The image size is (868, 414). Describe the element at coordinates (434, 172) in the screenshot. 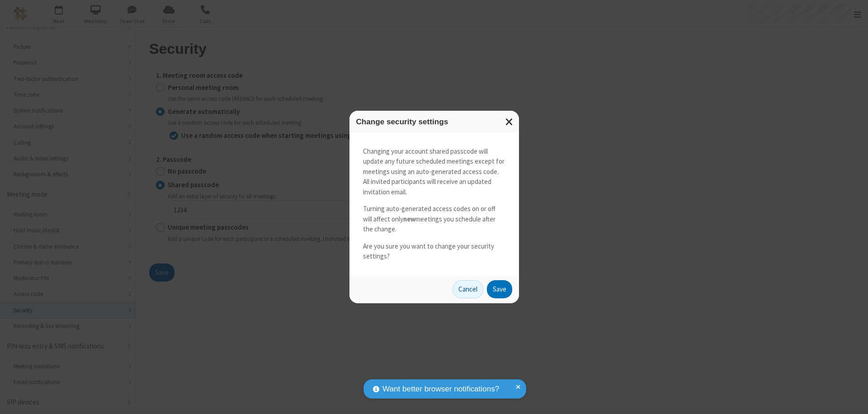

I see `p: Changing your account shared passcode will update any future scheduled meetings except for meetin...` at that location.